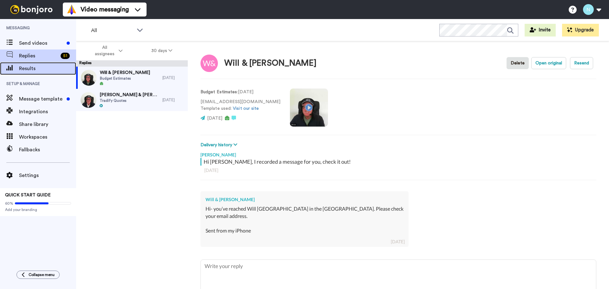 This screenshot has height=289, width=609. Describe the element at coordinates (518, 63) in the screenshot. I see `button: Delete` at that location.